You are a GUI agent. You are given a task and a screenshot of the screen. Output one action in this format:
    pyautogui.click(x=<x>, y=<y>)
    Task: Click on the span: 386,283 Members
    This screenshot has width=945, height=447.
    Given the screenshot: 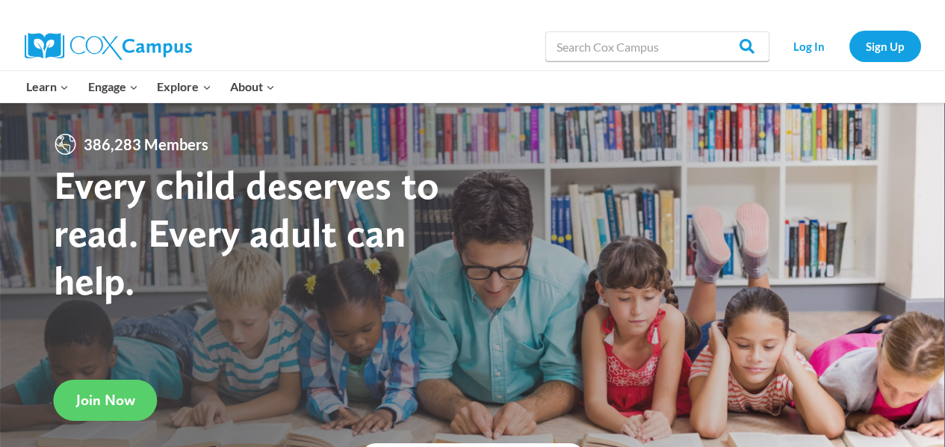 What is the action you would take?
    pyautogui.click(x=146, y=144)
    